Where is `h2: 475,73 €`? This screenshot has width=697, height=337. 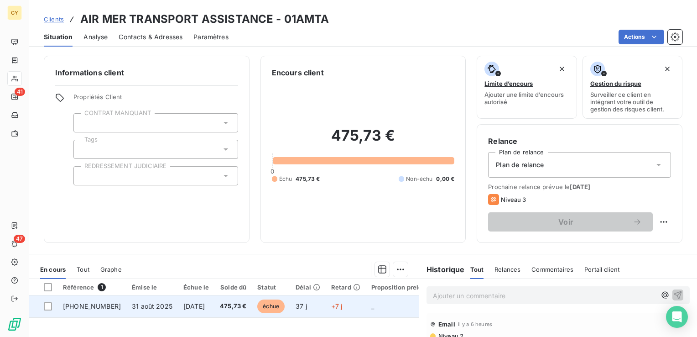
h2: 475,73 € is located at coordinates (363, 140).